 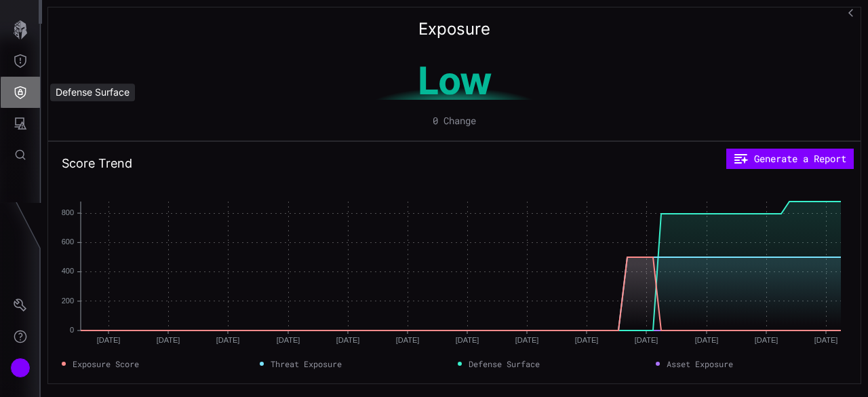 What do you see at coordinates (454, 81) in the screenshot?
I see `h1: Low` at bounding box center [454, 81].